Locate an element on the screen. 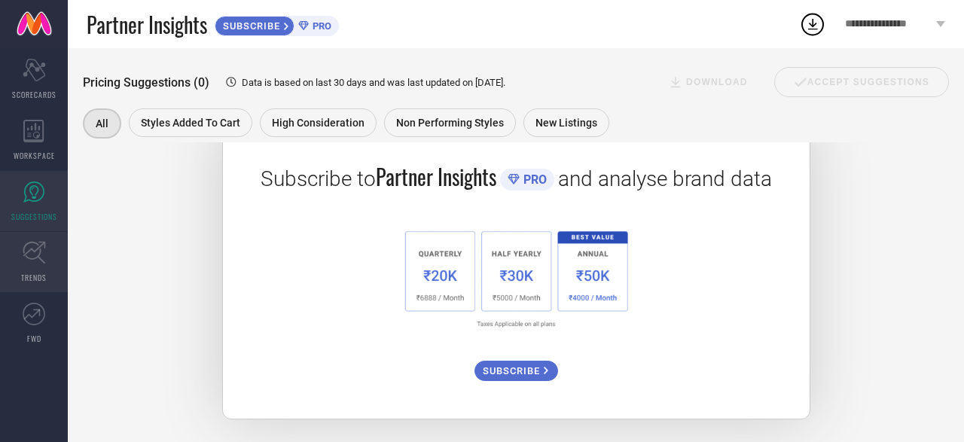 The width and height of the screenshot is (964, 442). a: SUBSCRIBE is located at coordinates (516, 365).